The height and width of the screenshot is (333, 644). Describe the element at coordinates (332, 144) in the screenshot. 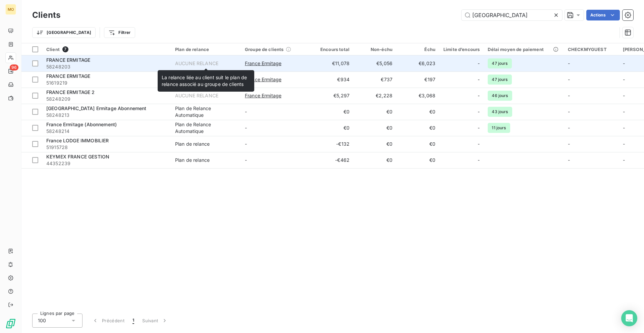

I see `td: -€132` at that location.